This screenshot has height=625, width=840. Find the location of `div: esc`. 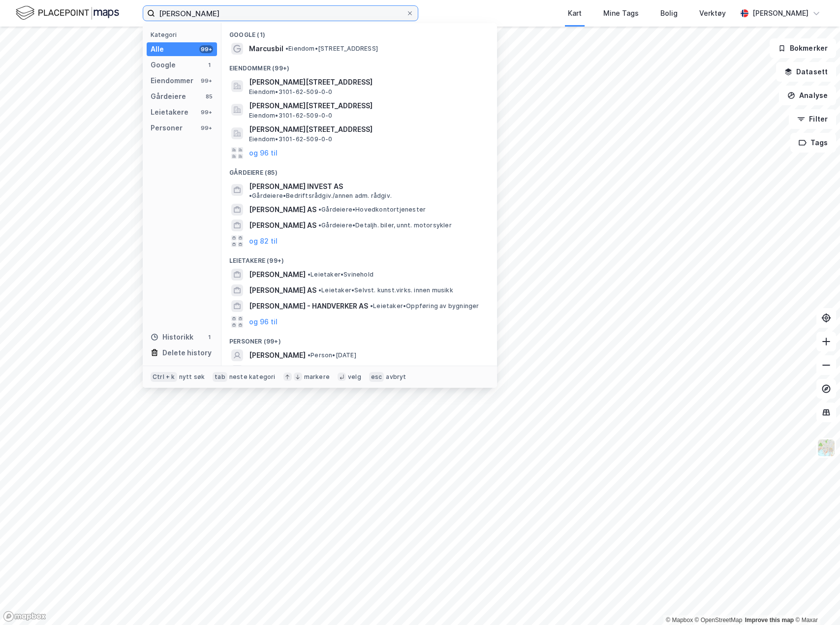

div: esc is located at coordinates (376, 377).